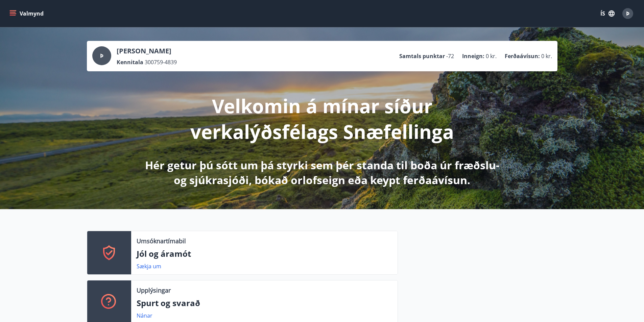 This screenshot has width=644, height=322. Describe the element at coordinates (628, 14) in the screenshot. I see `button: Þ` at that location.